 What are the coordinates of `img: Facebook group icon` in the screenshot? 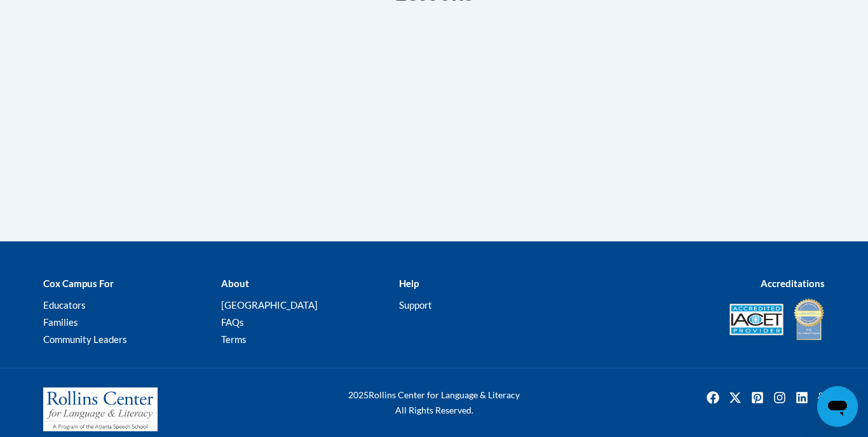 It's located at (824, 398).